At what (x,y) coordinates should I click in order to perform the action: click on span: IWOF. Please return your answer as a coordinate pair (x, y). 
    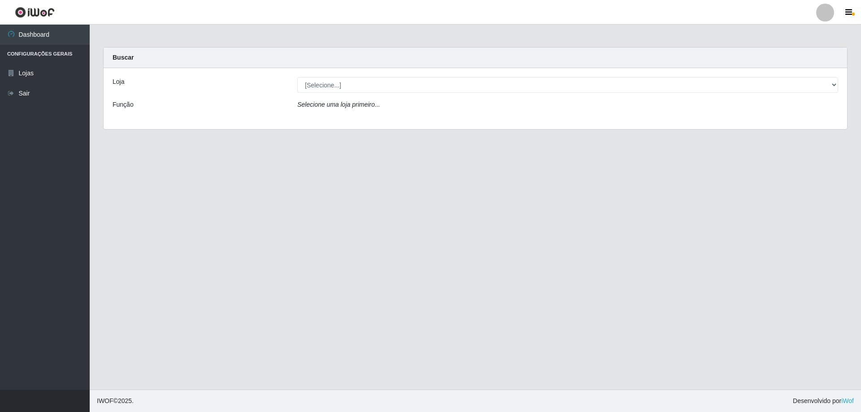
    Looking at the image, I should click on (105, 401).